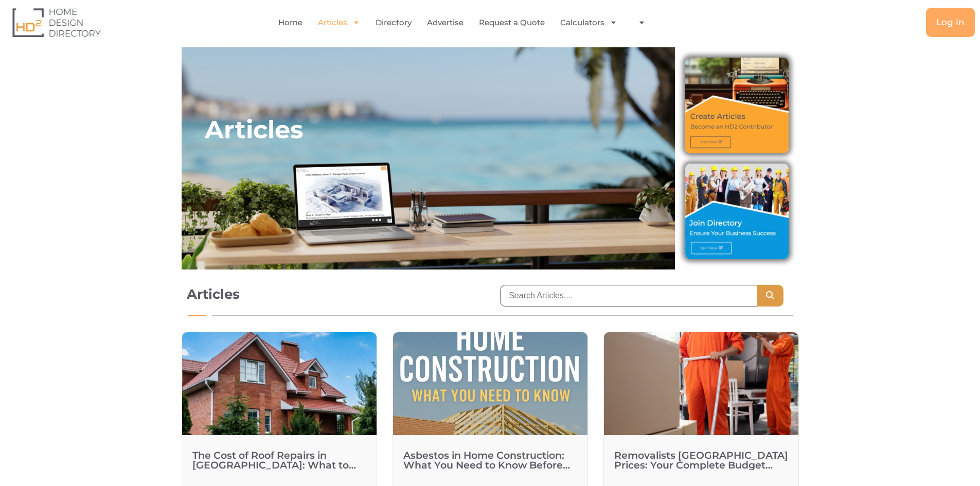 The width and height of the screenshot is (980, 486). Describe the element at coordinates (334, 294) in the screenshot. I see `h1: Articles` at that location.